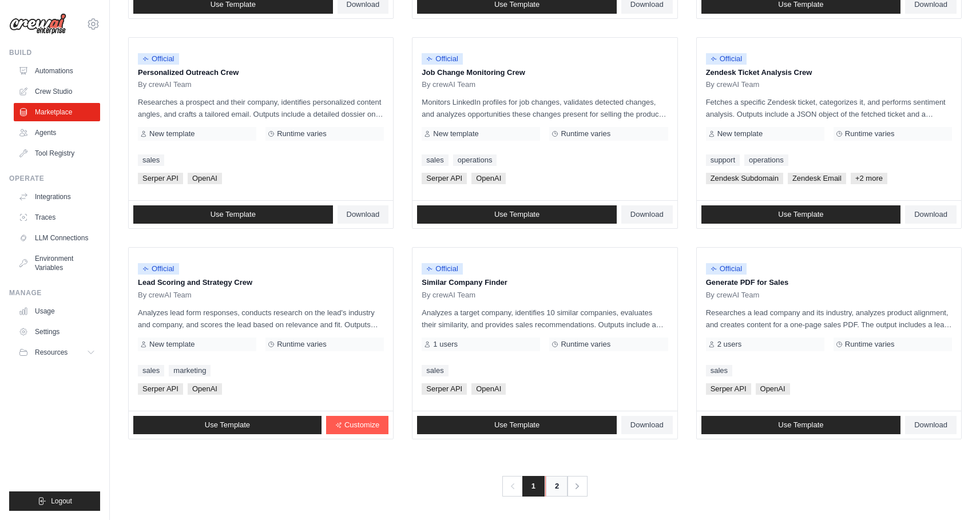 This screenshot has width=980, height=520. Describe the element at coordinates (260, 72) in the screenshot. I see `p: Personalized Outreach Crew` at that location.